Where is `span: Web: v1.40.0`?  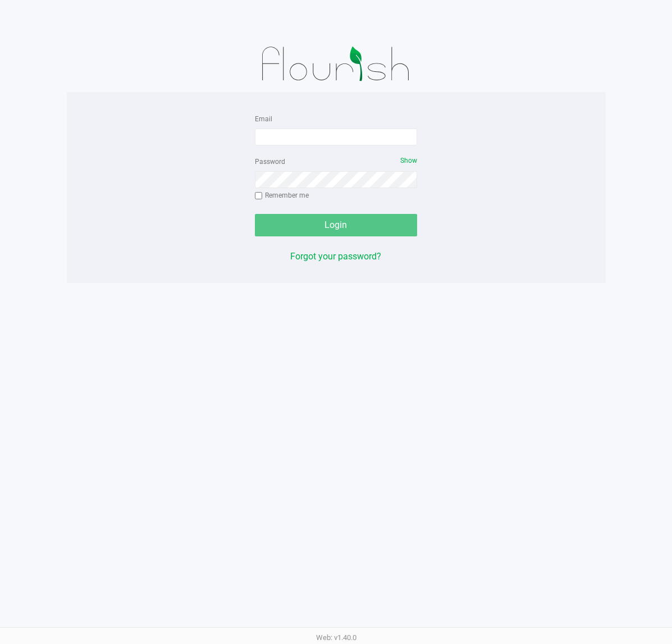
span: Web: v1.40.0 is located at coordinates (336, 637).